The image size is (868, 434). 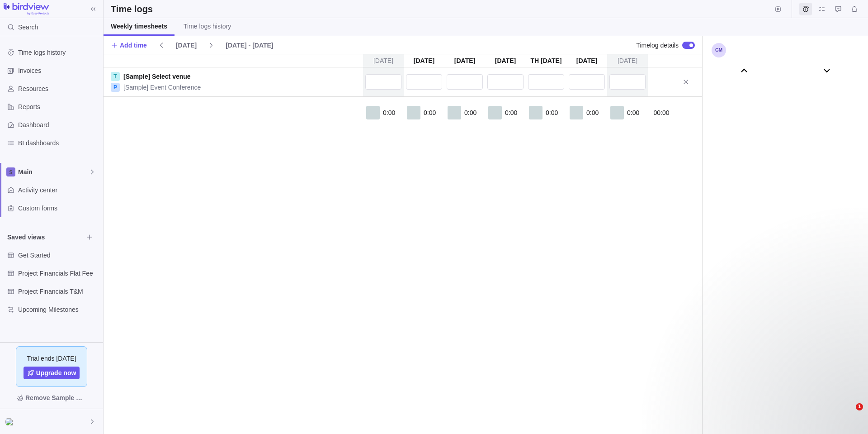 What do you see at coordinates (59, 309) in the screenshot?
I see `span: Upcoming Milestones` at bounding box center [59, 309].